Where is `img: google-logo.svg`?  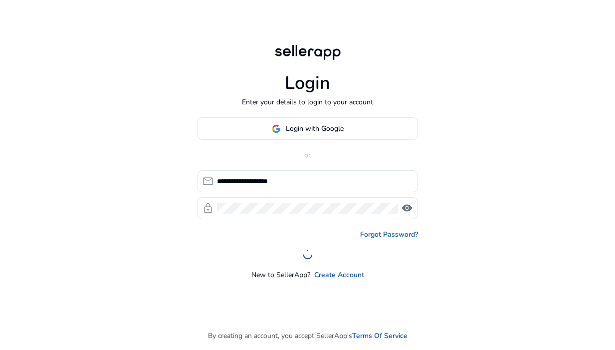 img: google-logo.svg is located at coordinates (276, 129).